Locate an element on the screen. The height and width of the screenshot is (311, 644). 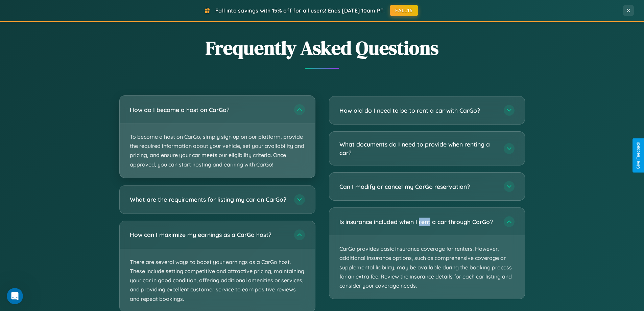
p: To become a host on CarGo, simply sign up on our platform, provide the required information about... is located at coordinates (218, 151).